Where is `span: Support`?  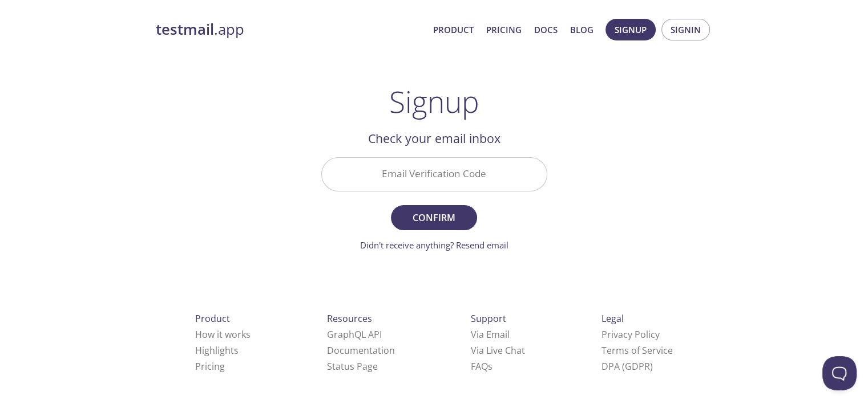
span: Support is located at coordinates (488, 319).